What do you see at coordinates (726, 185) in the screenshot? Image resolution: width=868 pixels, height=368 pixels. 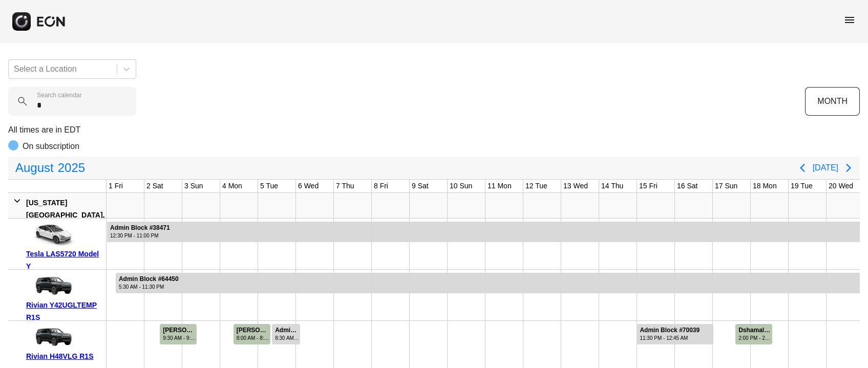 I see `div: 17 Sun` at bounding box center [726, 185].